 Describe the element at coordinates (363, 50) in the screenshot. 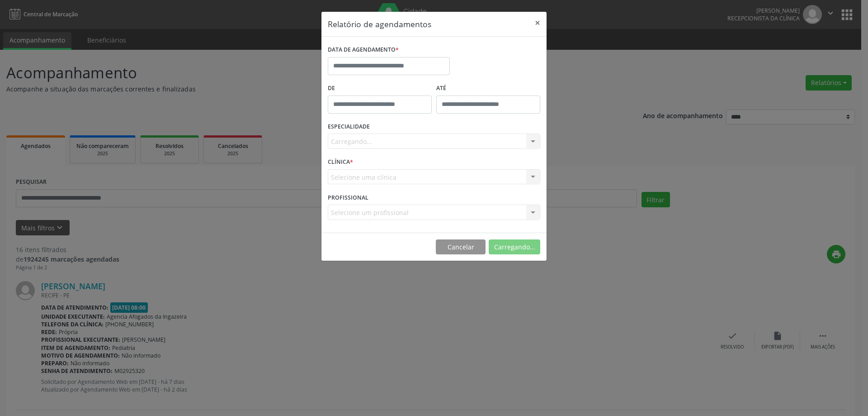

I see `label: DATA DE AGENDAMENTO` at that location.